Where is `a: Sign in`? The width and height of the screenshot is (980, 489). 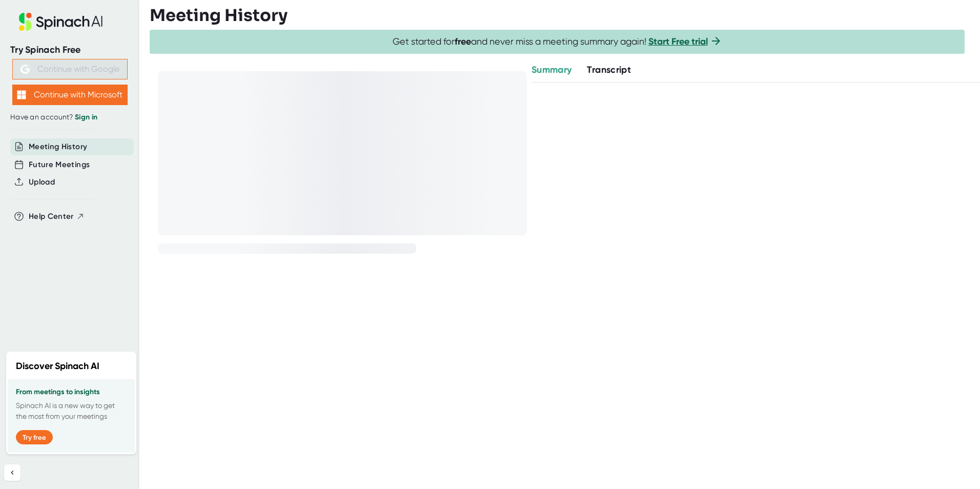
a: Sign in is located at coordinates (86, 117).